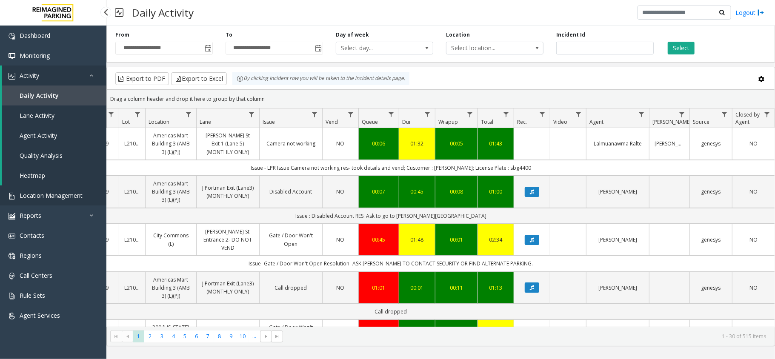  Describe the element at coordinates (379, 143) in the screenshot. I see `div: 00:06` at that location.